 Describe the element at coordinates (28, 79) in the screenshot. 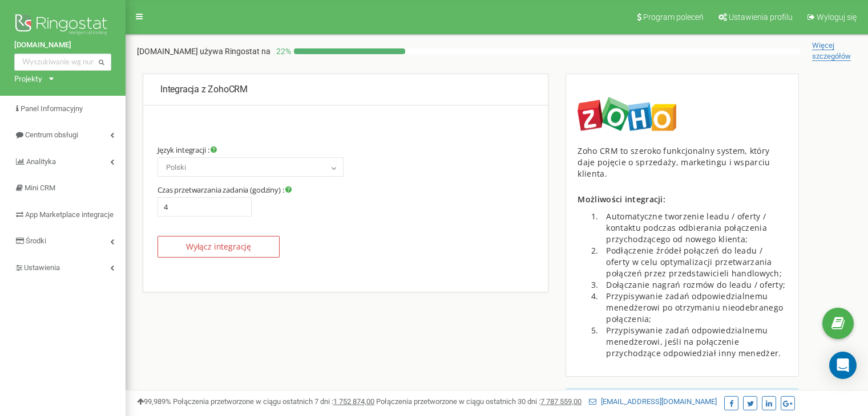

I see `div: Projekty` at that location.